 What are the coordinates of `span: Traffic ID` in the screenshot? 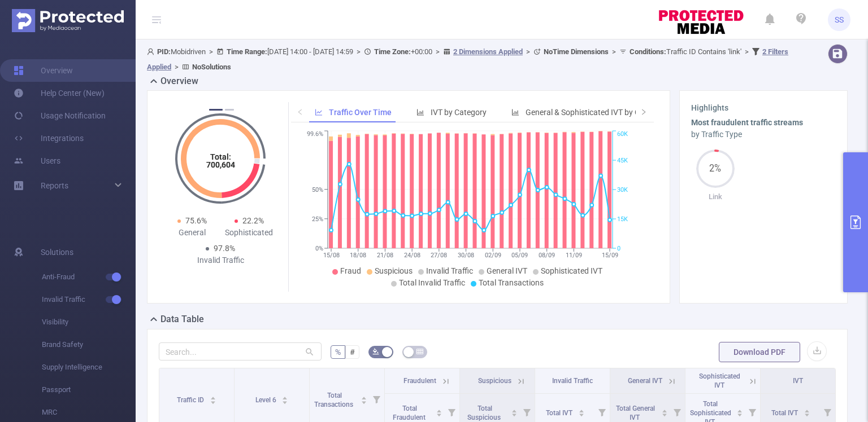 It's located at (191, 401).